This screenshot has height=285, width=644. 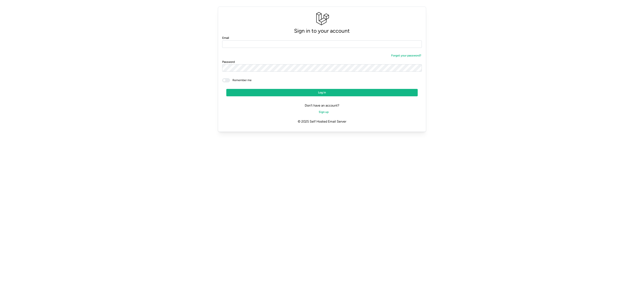 I want to click on label: Password, so click(x=228, y=62).